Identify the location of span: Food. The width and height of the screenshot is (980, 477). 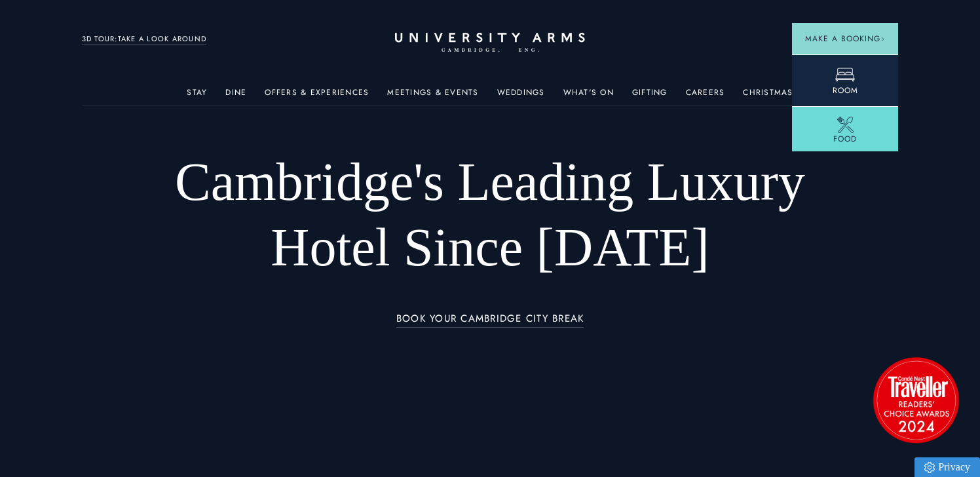
(845, 139).